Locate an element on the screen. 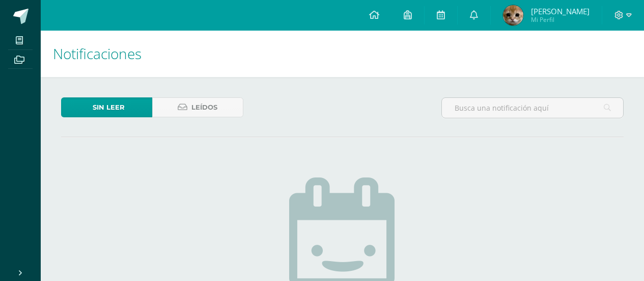  a: Leídos is located at coordinates (198, 107).